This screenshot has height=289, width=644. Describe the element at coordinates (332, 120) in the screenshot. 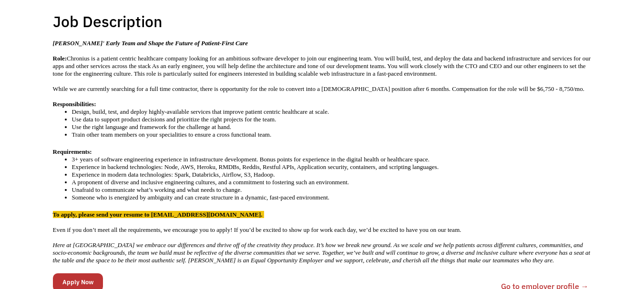

I see `li: Use data to support product decisions and prioritize the right projects for the team.` at that location.